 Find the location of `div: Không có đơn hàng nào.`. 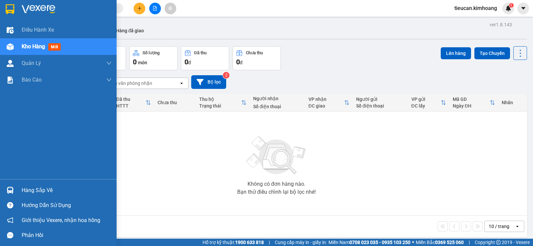

div: Không có đơn hàng nào. is located at coordinates (276, 184).